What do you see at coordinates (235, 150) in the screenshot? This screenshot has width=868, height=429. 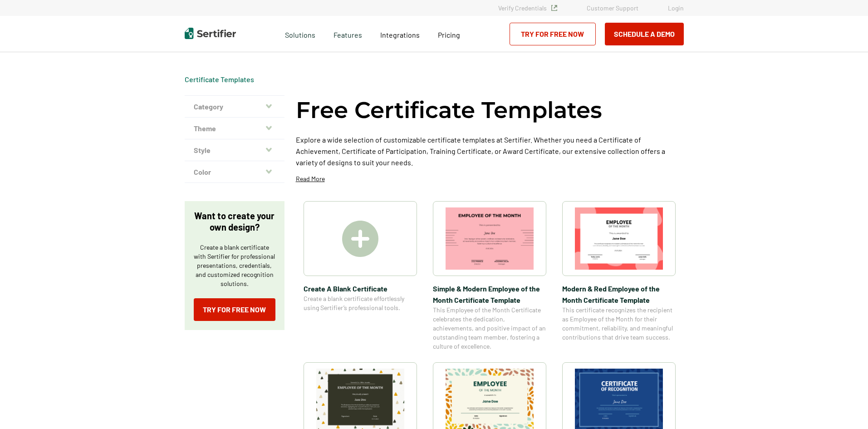 I see `button: Style` at bounding box center [235, 150].